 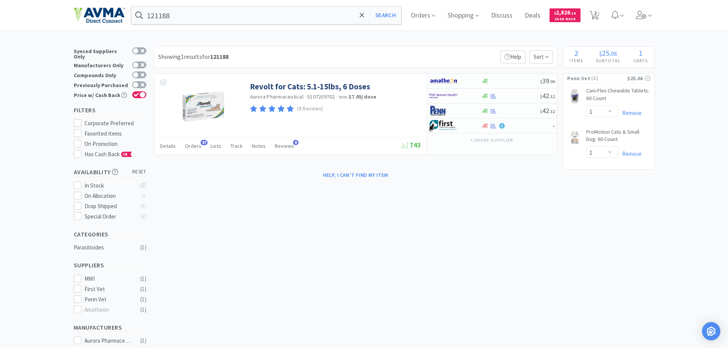 I want to click on div: Amatheon, so click(x=108, y=310).